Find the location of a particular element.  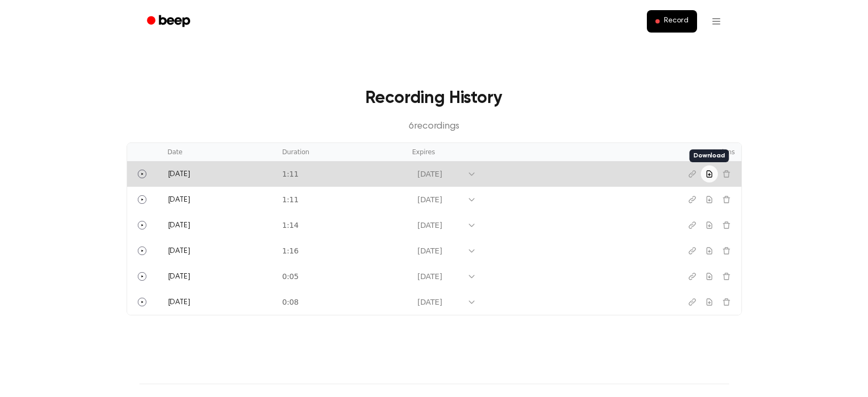

p: 6 recording s is located at coordinates (434, 127).